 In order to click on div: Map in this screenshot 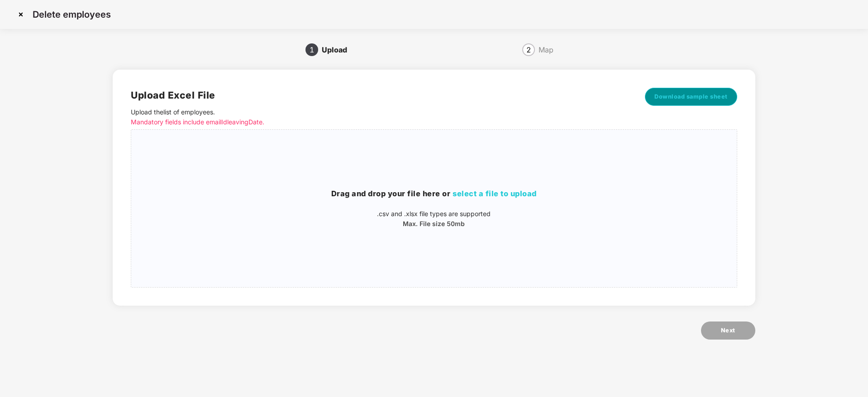, I will do `click(546, 50)`.